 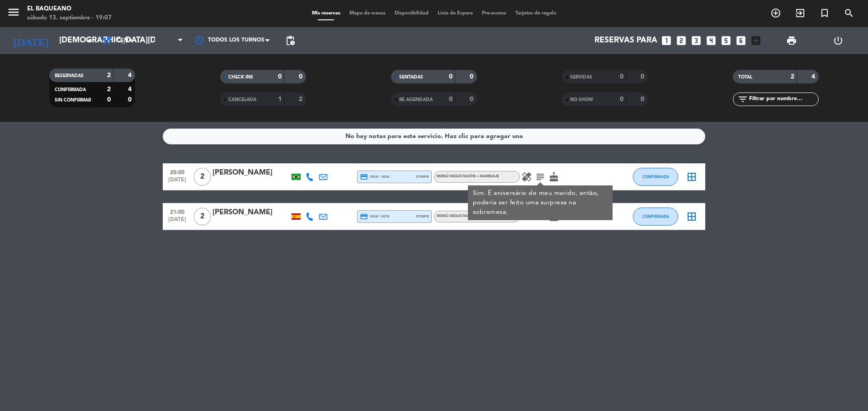 I want to click on div: El Baqueano, so click(x=69, y=9).